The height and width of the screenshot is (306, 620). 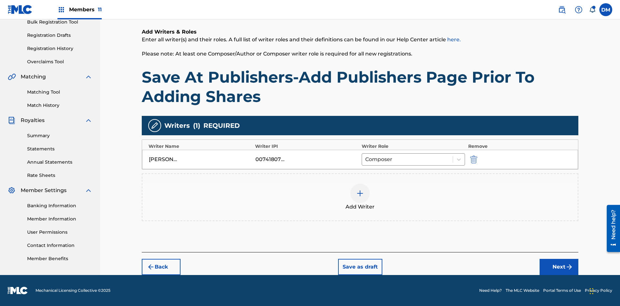 What do you see at coordinates (151, 267) in the screenshot?
I see `img: 7ee5dd4eb1f8a8e3ef2f.svg` at bounding box center [151, 267].